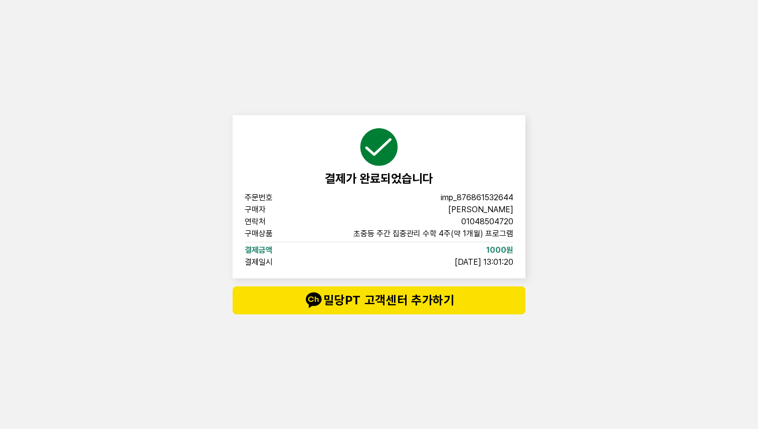  I want to click on span: 구매자, so click(277, 210).